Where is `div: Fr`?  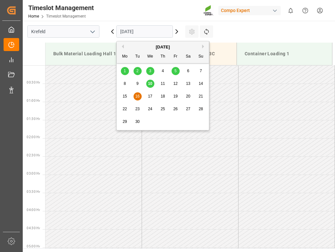
div: Fr is located at coordinates (175, 57).